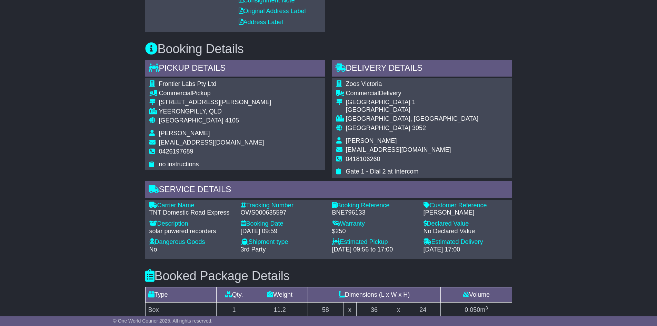 The height and width of the screenshot is (326, 657). What do you see at coordinates (374, 206) in the screenshot?
I see `div: Booking Reference` at bounding box center [374, 206].